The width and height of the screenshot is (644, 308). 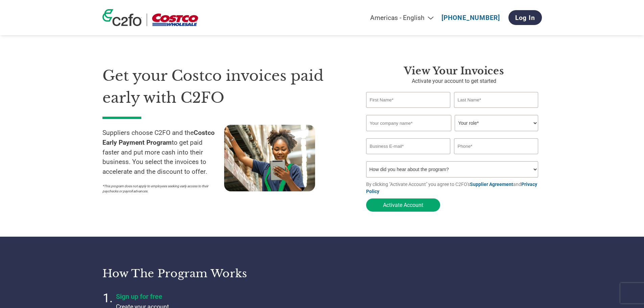 I want to click on strong: Costco Early Payment Program, so click(x=158, y=138).